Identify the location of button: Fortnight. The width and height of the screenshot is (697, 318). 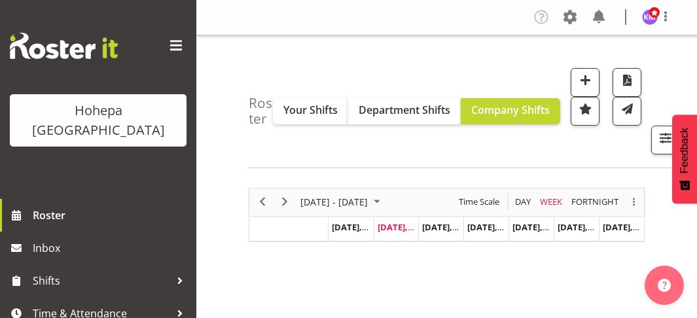
(595, 202).